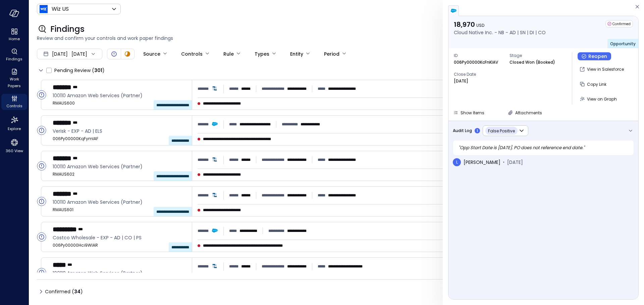 This screenshot has width=644, height=305. Describe the element at coordinates (619, 24) in the screenshot. I see `div: Confirmed` at that location.